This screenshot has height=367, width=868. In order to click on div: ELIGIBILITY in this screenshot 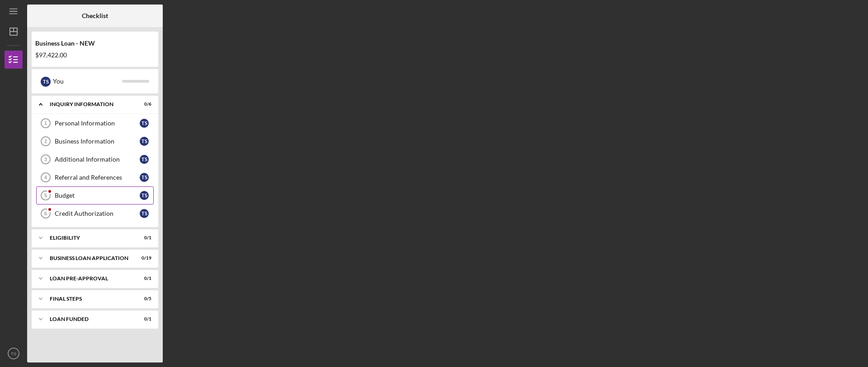, I will do `click(89, 238)`.